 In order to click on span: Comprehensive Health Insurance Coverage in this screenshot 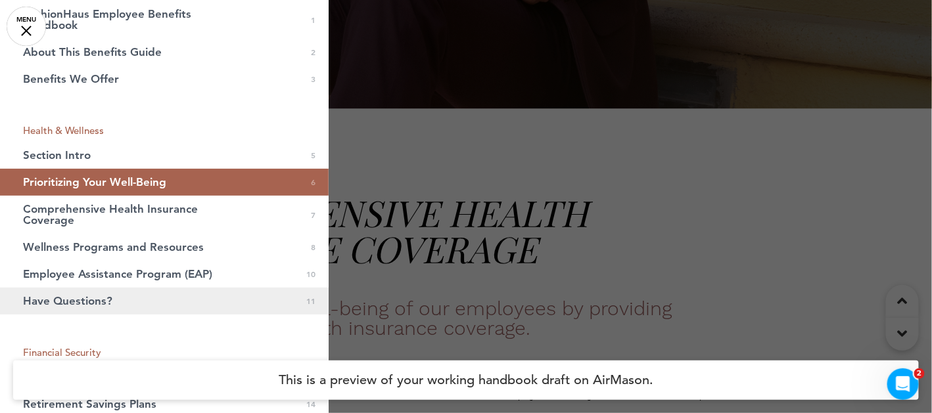, I will do `click(131, 215)`.